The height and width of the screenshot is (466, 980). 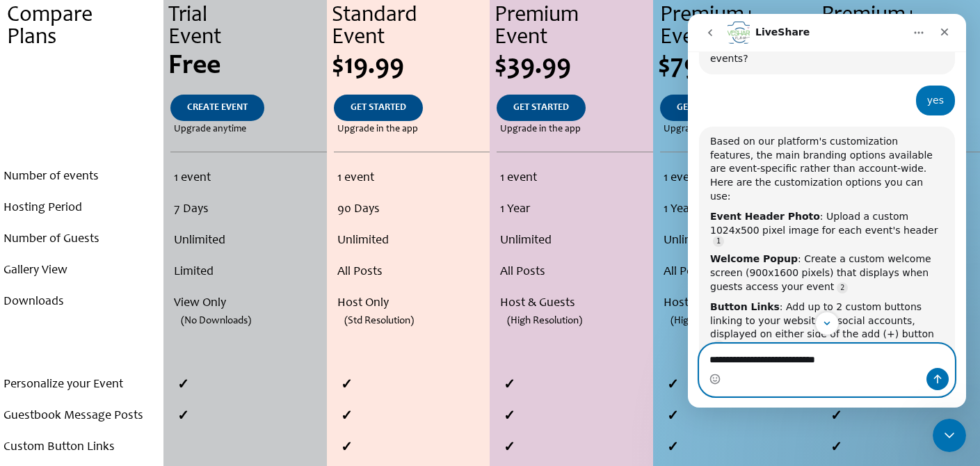 What do you see at coordinates (248, 272) in the screenshot?
I see `li: Limited` at bounding box center [248, 272].